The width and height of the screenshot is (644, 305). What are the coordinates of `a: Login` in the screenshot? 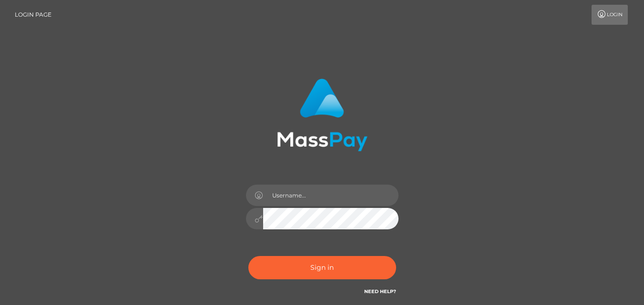 It's located at (610, 14).